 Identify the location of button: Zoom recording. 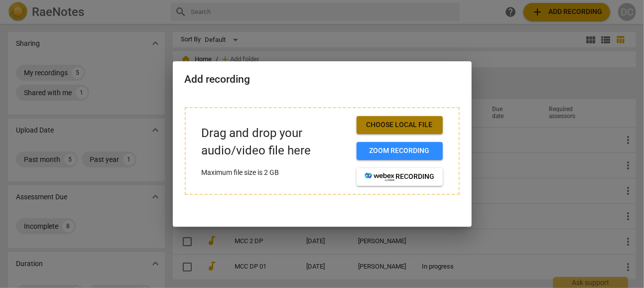
(399, 151).